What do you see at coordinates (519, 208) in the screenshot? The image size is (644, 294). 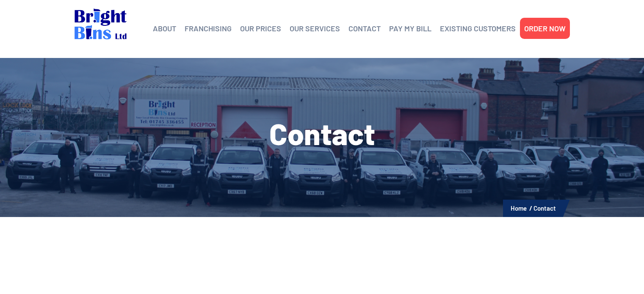 I see `a: Home` at bounding box center [519, 208].